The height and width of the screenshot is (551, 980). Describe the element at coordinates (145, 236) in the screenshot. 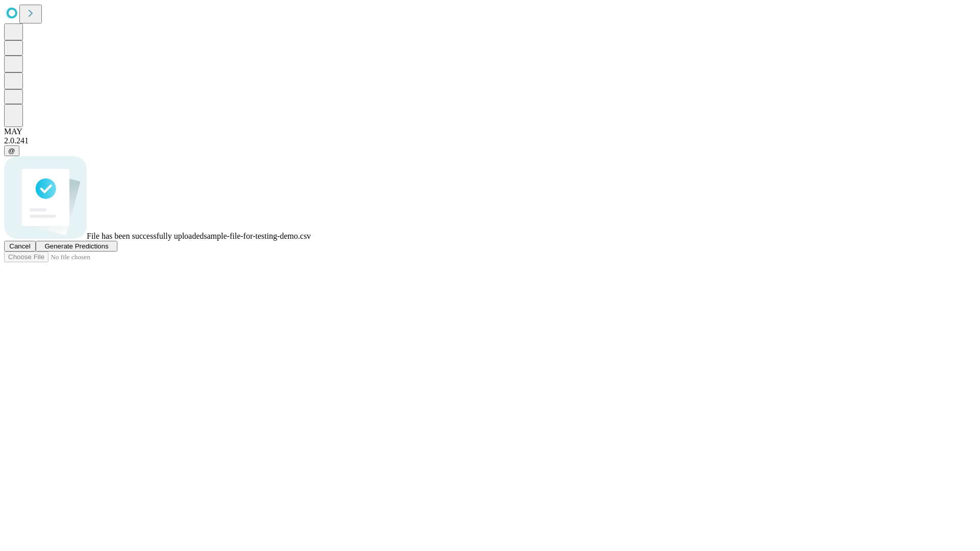

I see `span: File has been successfully uploaded` at that location.